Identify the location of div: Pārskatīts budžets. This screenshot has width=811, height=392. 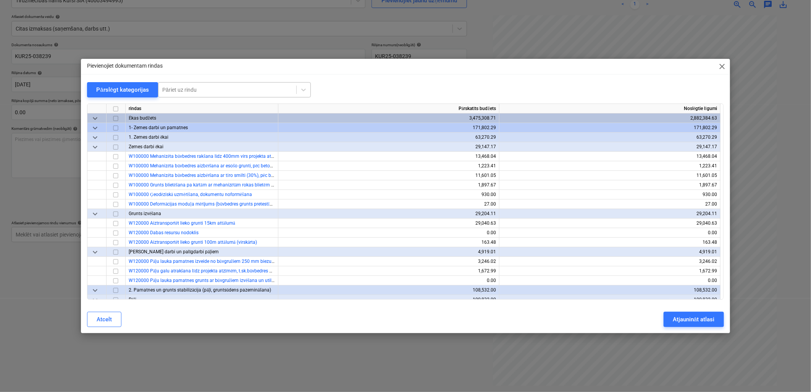
(389, 108).